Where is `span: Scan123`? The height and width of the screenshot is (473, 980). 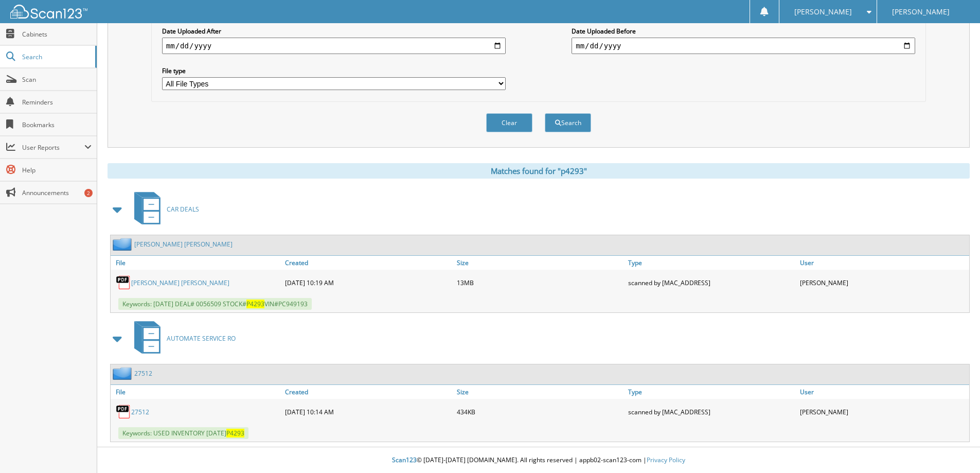 span: Scan123 is located at coordinates (405, 459).